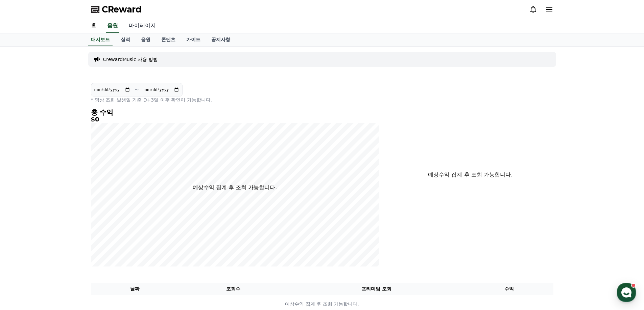 The image size is (644, 310). I want to click on th: 날짜, so click(135, 289).